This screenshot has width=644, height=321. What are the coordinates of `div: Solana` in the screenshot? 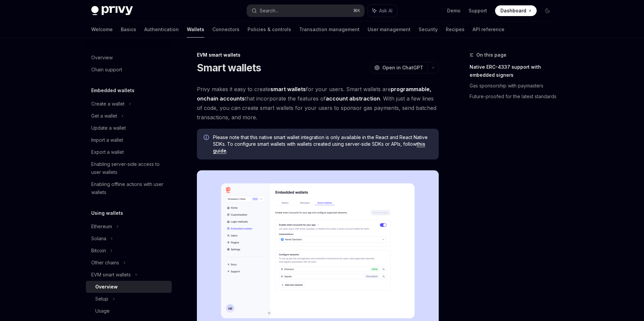 It's located at (99, 239).